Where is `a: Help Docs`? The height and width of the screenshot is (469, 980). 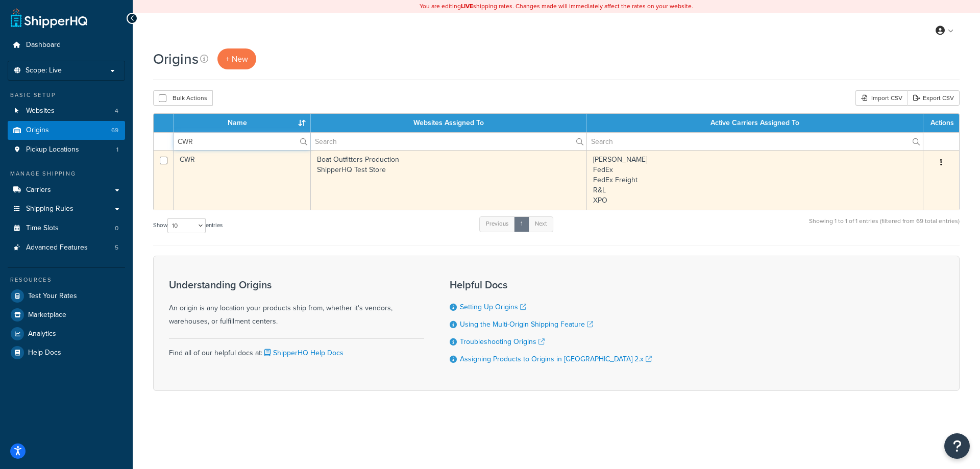
a: Help Docs is located at coordinates (67, 353).